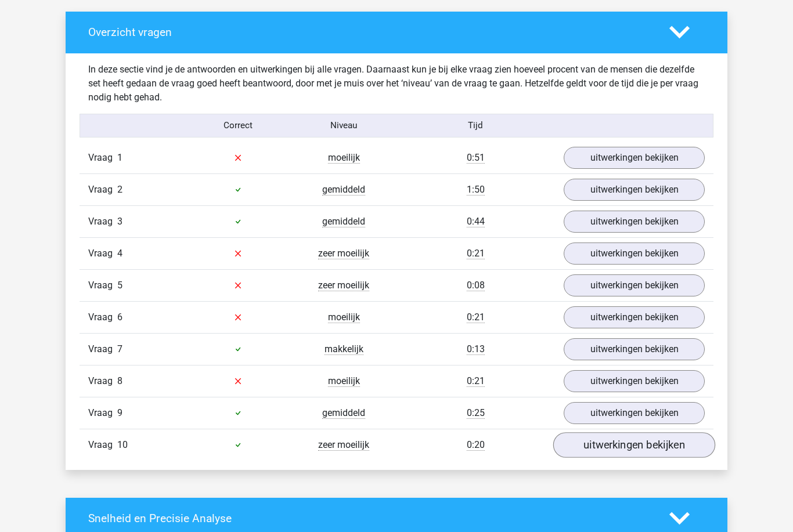  I want to click on span: 5, so click(119, 285).